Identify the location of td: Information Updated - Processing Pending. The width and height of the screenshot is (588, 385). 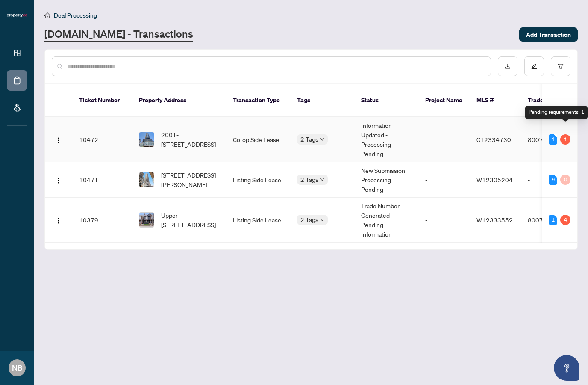
(387, 139).